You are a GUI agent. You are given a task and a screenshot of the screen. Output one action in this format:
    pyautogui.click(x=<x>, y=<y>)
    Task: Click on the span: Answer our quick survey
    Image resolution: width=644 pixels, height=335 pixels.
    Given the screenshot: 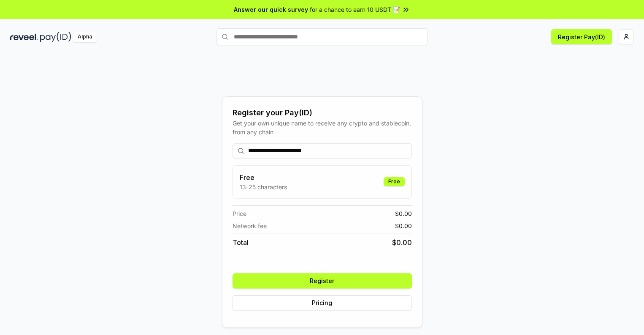 What is the action you would take?
    pyautogui.click(x=271, y=9)
    